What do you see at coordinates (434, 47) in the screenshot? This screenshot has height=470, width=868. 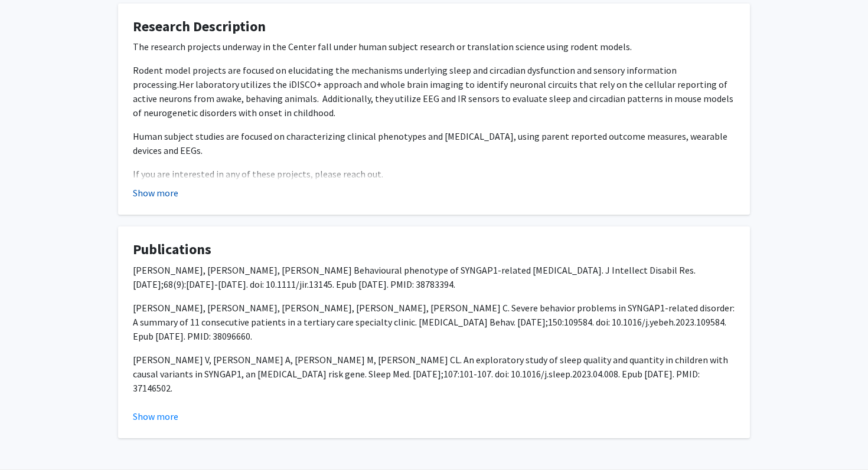 I see `p: The research projects underway in the Center fall under human subject research or translation sci...` at bounding box center [434, 47].